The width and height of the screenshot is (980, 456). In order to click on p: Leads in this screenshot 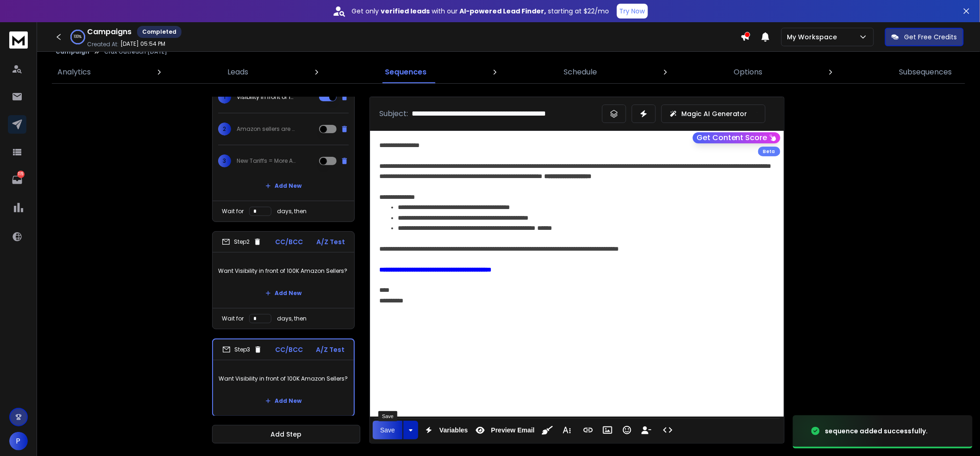, I will do `click(237, 72)`.